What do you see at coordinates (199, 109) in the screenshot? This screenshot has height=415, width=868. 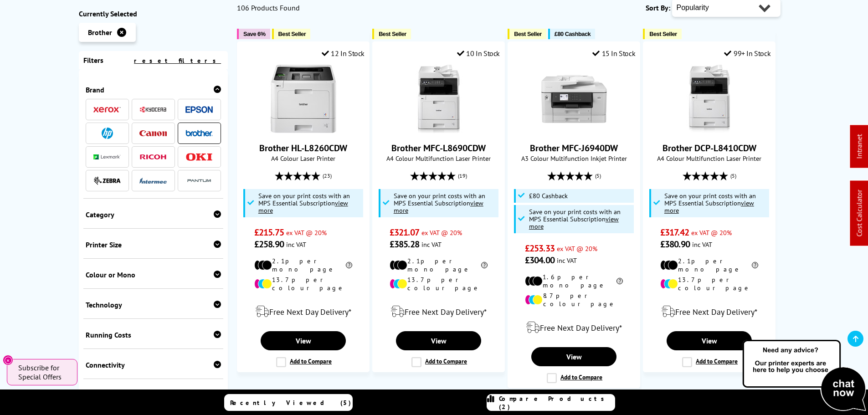 I see `a: Epson` at bounding box center [199, 109].